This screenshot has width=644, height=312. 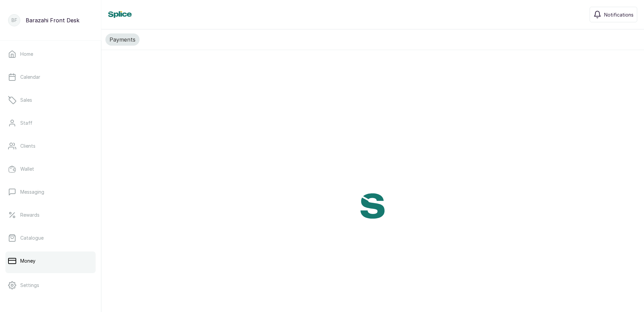 What do you see at coordinates (50, 54) in the screenshot?
I see `a: Home` at bounding box center [50, 54].